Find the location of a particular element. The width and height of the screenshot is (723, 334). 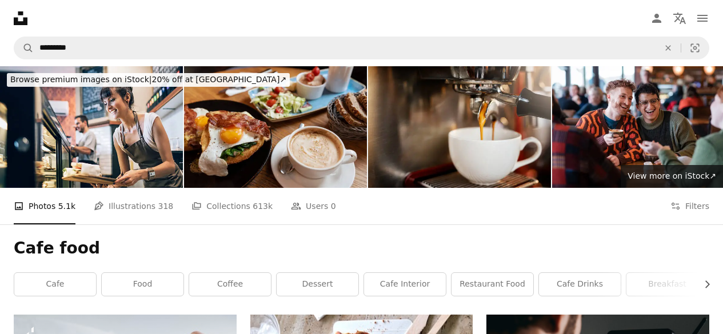

a: breakfast is located at coordinates (667, 285).